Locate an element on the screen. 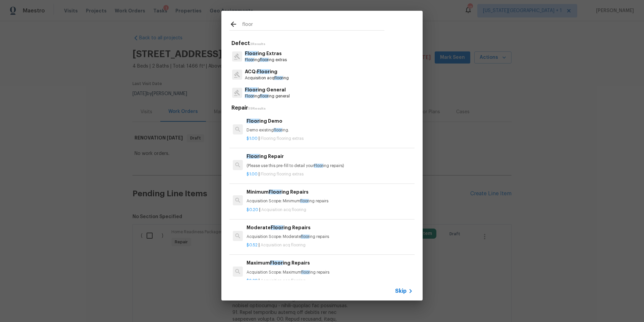 The height and width of the screenshot is (322, 644). input: Search issues or repairs is located at coordinates (314, 25).